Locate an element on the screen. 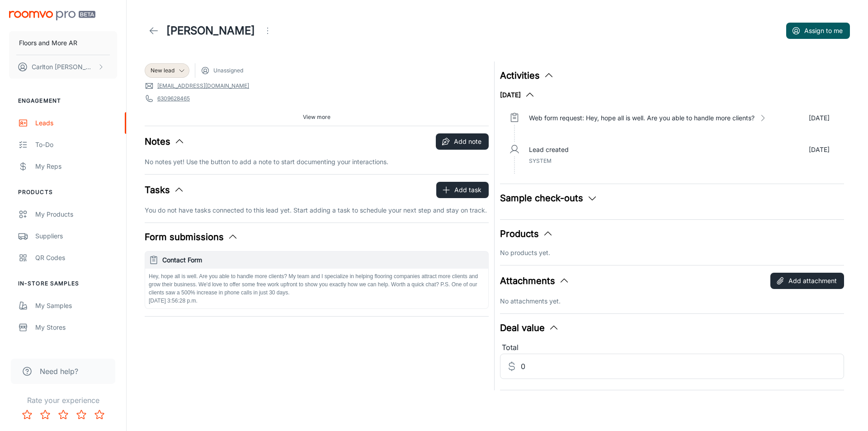  span: View more is located at coordinates (317, 117).